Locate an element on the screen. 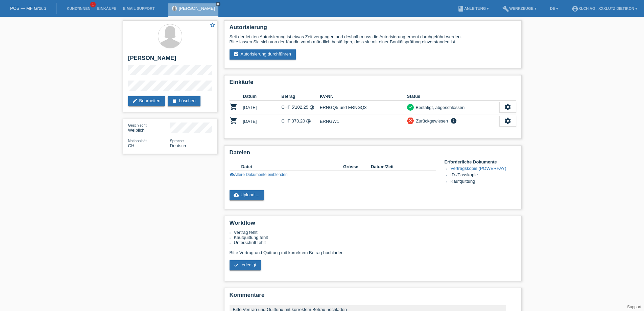 The image size is (644, 311). th: Datum/Zeit is located at coordinates (399, 167).